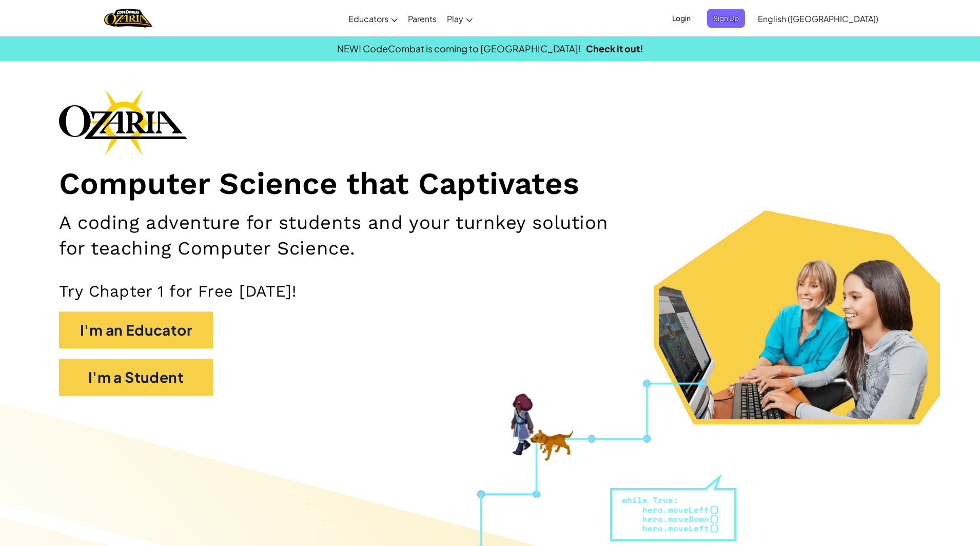  What do you see at coordinates (368, 19) in the screenshot?
I see `span: Educators` at bounding box center [368, 19].